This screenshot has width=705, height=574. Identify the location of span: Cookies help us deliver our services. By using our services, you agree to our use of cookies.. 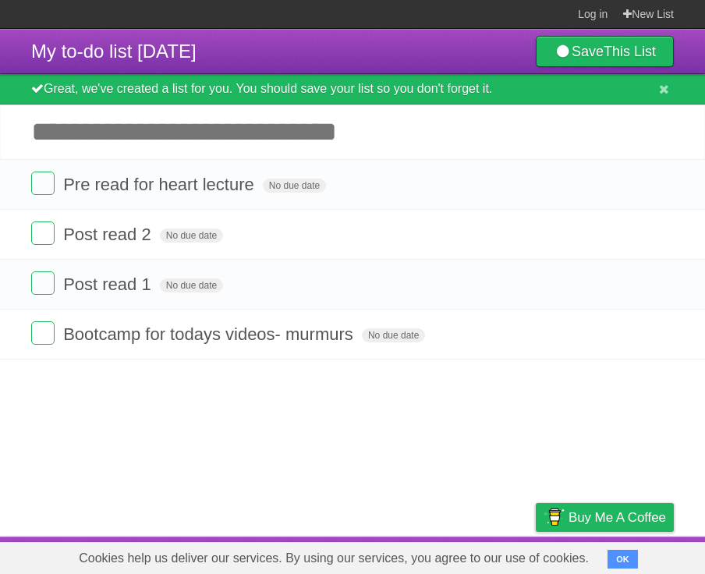
(334, 559).